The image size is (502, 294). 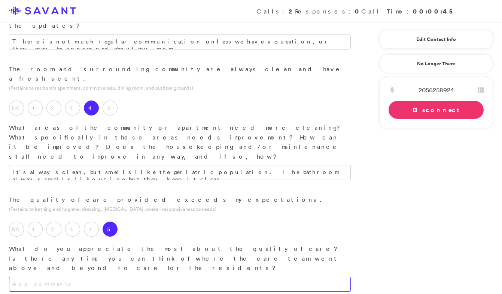 What do you see at coordinates (180, 74) in the screenshot?
I see `p: The room and surrounding community are always clean and have a fresh scent.` at bounding box center [180, 74].